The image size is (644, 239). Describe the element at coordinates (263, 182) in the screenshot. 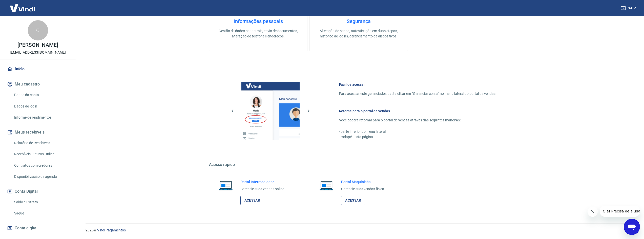

I see `h6: Portal Intermediador` at that location.